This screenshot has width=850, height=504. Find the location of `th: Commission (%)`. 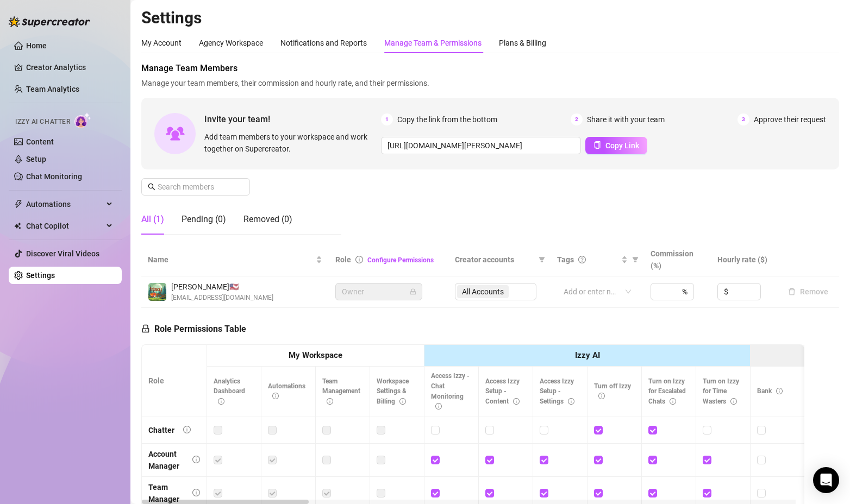

th: Commission (%) is located at coordinates (677, 260).